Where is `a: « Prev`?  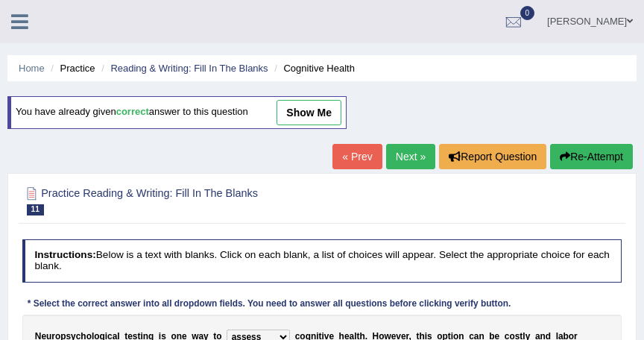
a: « Prev is located at coordinates (357, 156).